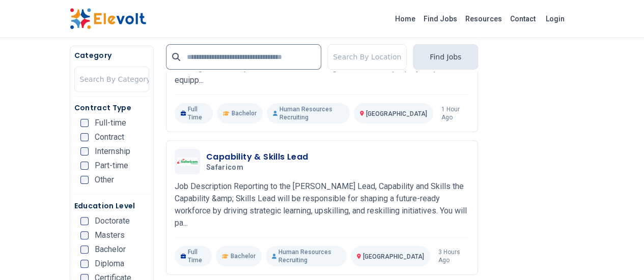 This screenshot has width=644, height=280. Describe the element at coordinates (484, 19) in the screenshot. I see `a: Resources` at that location.